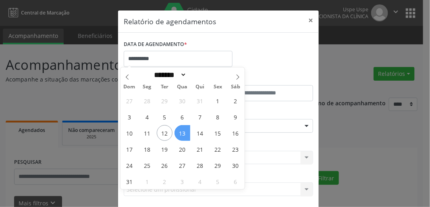 Image resolution: width=430 pixels, height=207 pixels. I want to click on span: Setembro 6, 2025, so click(235, 181).